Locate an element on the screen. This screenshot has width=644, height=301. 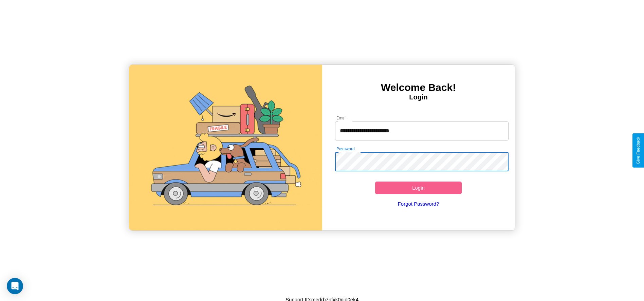
a: Forgot Password? is located at coordinates (418, 204).